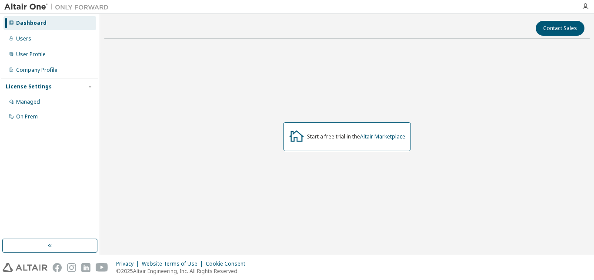  Describe the element at coordinates (37, 70) in the screenshot. I see `div: Company Profile` at that location.